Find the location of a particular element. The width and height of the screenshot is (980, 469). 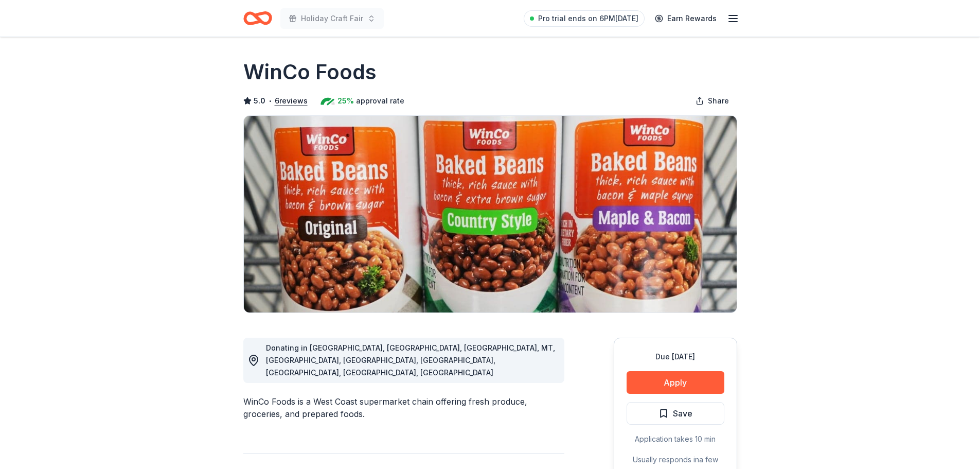

span: approval rate is located at coordinates (380, 101).